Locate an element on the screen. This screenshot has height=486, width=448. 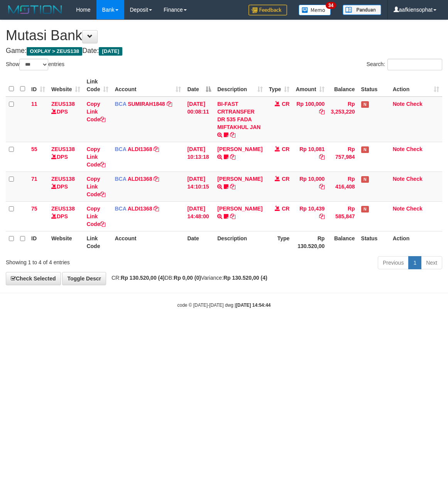
input: Search: is located at coordinates (415, 64).